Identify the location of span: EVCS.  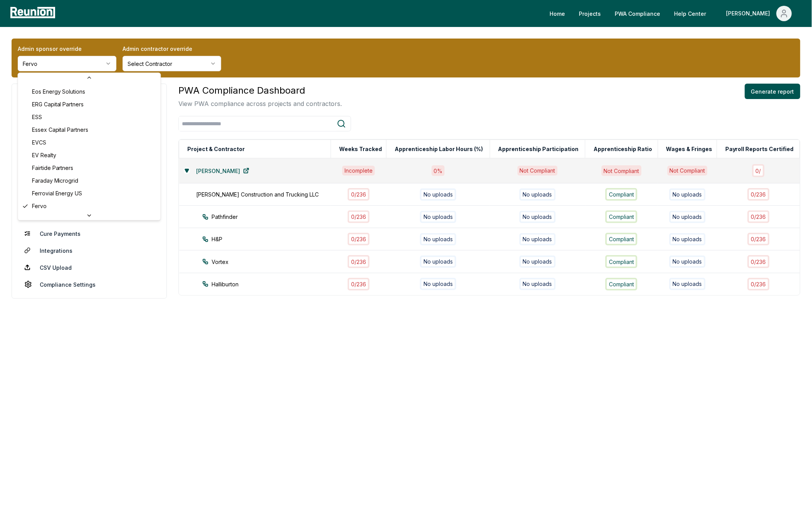
(39, 142).